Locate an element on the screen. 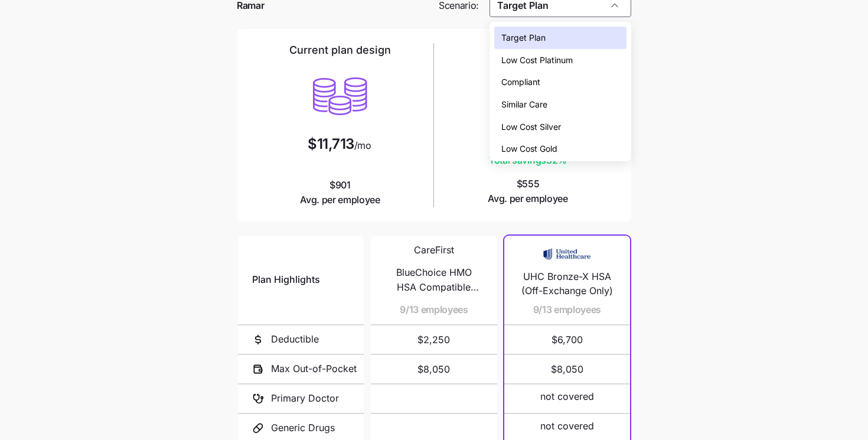 Image resolution: width=868 pixels, height=440 pixels. span: Max Out-of-Pocket is located at coordinates (313, 369).